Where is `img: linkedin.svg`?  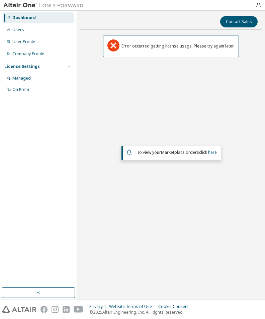
img: linkedin.svg is located at coordinates (66, 310).